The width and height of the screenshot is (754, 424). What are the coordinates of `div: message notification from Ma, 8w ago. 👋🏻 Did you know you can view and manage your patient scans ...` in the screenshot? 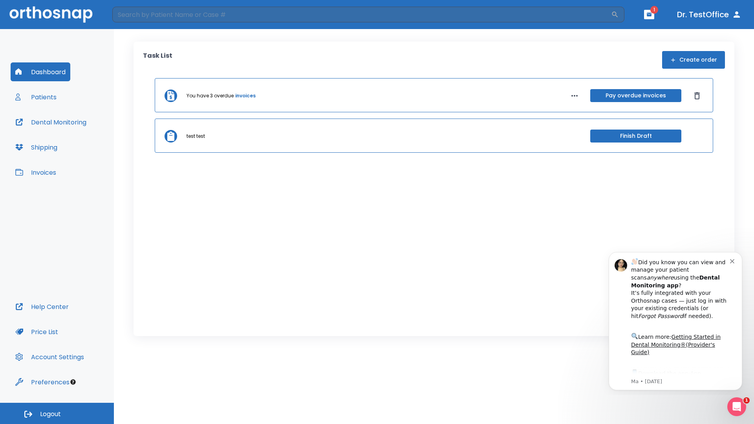 It's located at (79, 76).